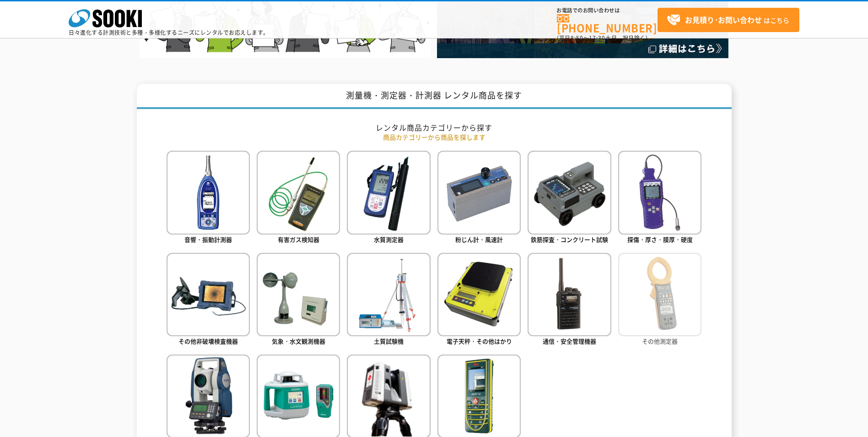 The height and width of the screenshot is (437, 868). I want to click on span: 水質測定器, so click(388, 239).